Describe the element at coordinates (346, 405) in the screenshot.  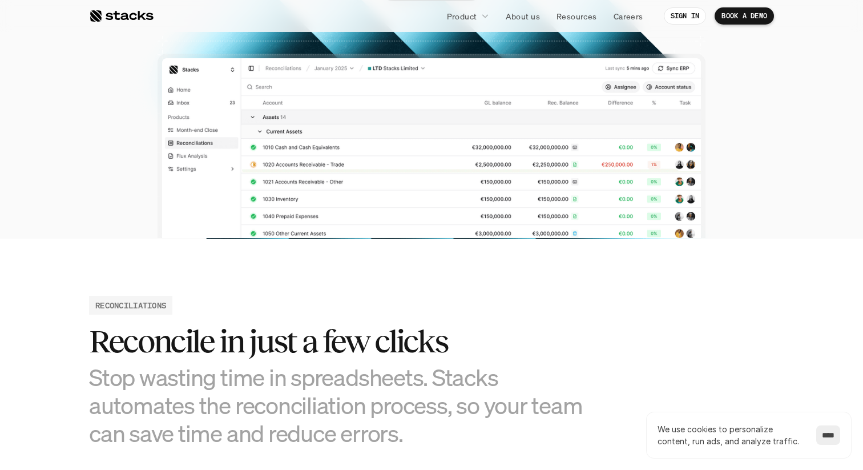
I see `h3: Stop wasting time in spreadsheets. Stacks automates the reconciliation process, so your team can ...` at that location.